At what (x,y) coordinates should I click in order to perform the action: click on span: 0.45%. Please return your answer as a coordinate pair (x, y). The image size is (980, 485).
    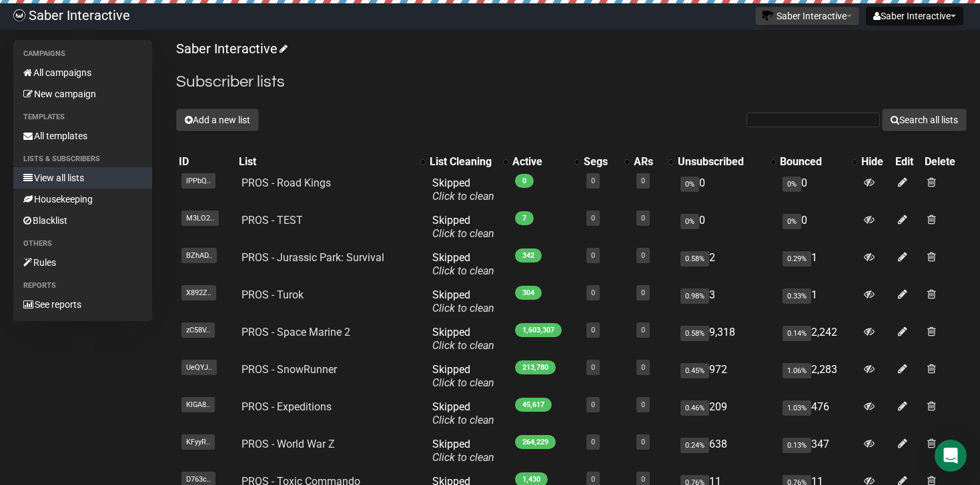
    Looking at the image, I should click on (695, 371).